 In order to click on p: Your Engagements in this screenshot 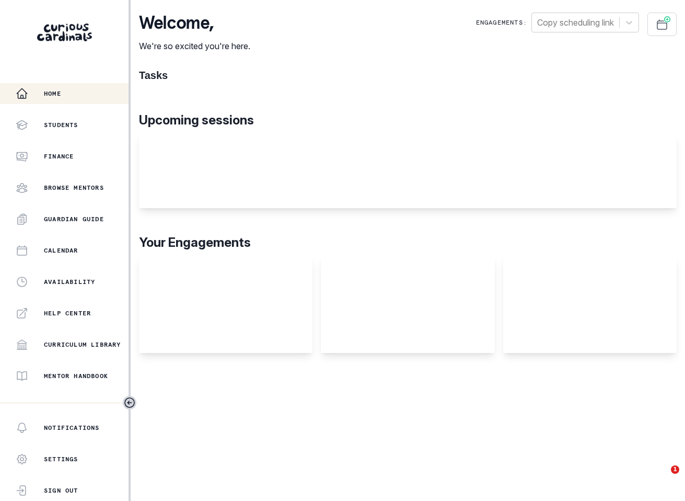, I will do `click(408, 243)`.